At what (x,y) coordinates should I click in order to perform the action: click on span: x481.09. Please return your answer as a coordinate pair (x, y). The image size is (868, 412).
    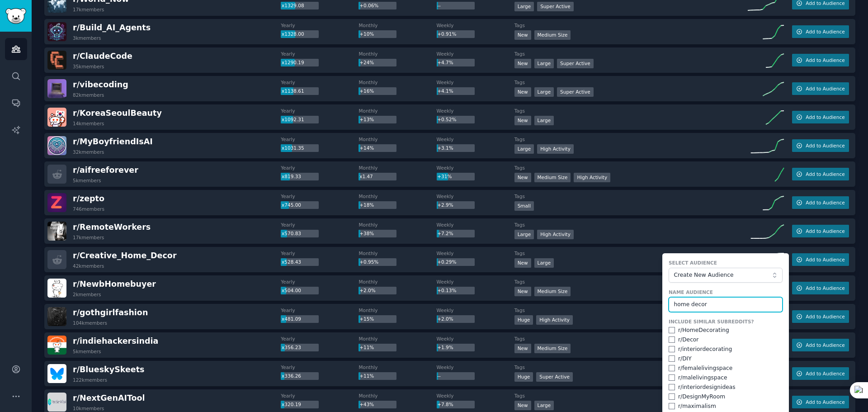
    Looking at the image, I should click on (291, 319).